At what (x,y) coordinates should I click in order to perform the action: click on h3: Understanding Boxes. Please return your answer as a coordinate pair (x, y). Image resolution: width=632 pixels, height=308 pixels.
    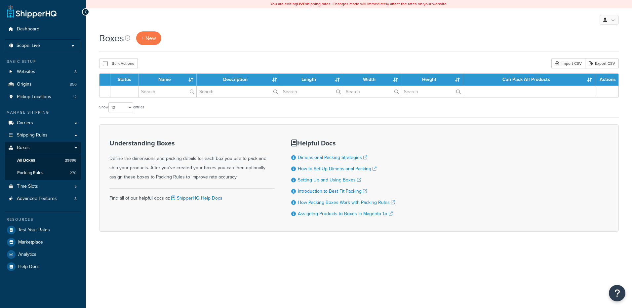
    Looking at the image, I should click on (192, 143).